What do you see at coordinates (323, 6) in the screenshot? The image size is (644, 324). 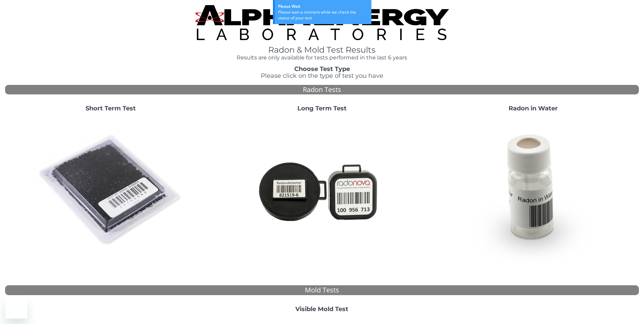 I see `div: Please Wait` at bounding box center [323, 6].